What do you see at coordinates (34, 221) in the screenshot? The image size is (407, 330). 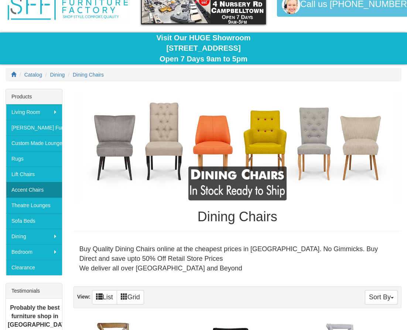 I see `a: Sofa Beds` at bounding box center [34, 221].